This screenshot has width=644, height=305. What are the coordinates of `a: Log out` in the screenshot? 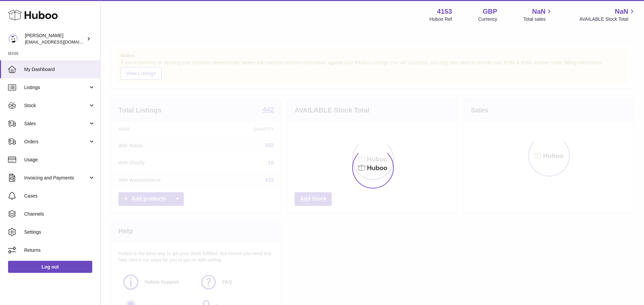 It's located at (50, 267).